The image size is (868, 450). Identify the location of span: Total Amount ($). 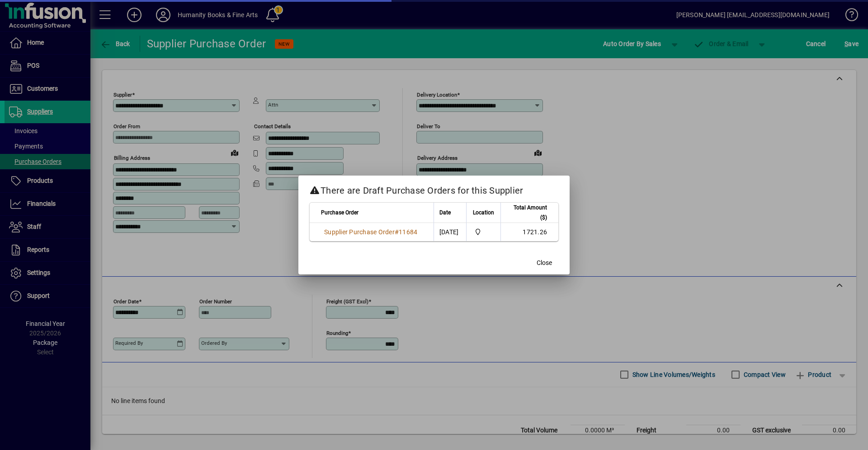
(527, 213).